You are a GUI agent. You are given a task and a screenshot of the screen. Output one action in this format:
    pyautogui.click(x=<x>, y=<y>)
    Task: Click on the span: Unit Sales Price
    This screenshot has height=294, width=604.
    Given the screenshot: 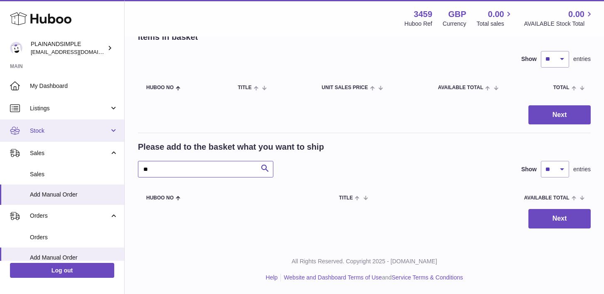 What is the action you would take?
    pyautogui.click(x=344, y=88)
    